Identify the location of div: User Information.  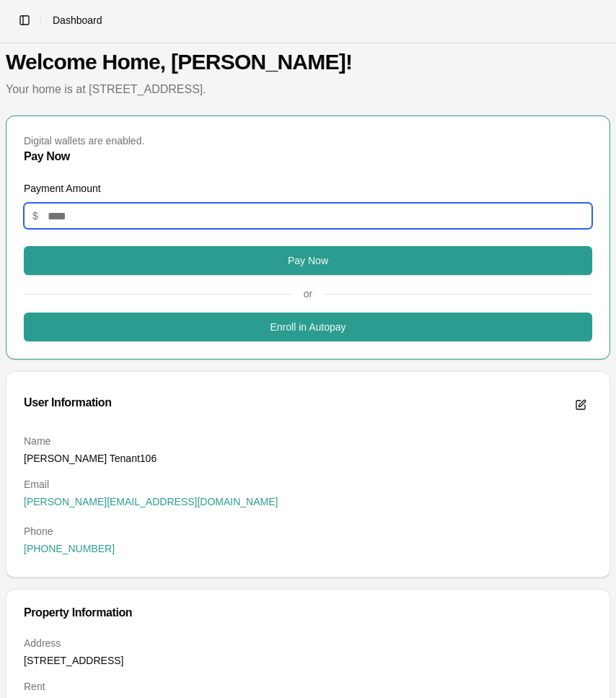
(68, 403).